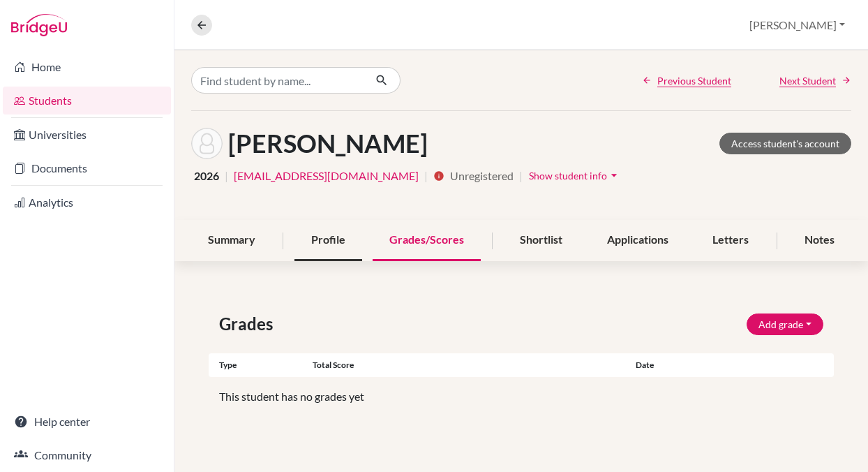  Describe the element at coordinates (785, 324) in the screenshot. I see `button: Add grade` at that location.